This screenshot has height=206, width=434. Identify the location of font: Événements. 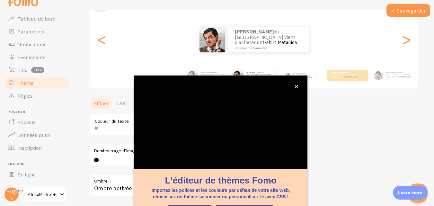
(31, 57).